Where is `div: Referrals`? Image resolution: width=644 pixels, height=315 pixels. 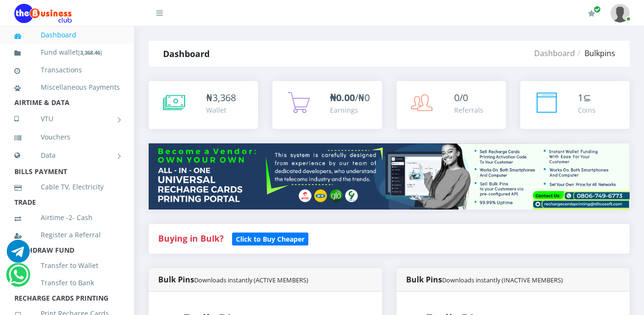 div: Referrals is located at coordinates (468, 110).